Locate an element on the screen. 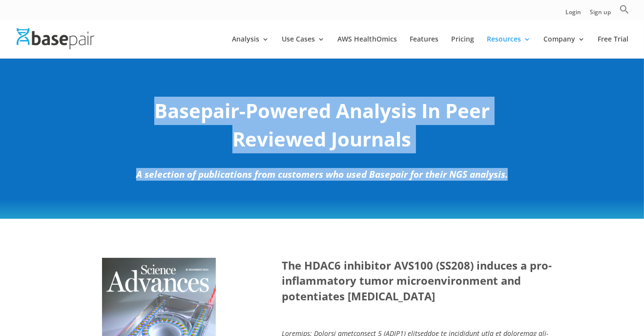  img: Basepair is located at coordinates (55, 38).